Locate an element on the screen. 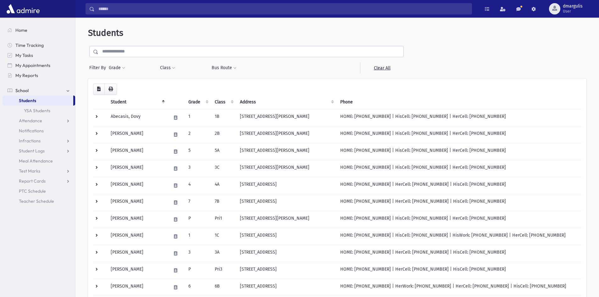 The image size is (599, 297). a: Infractions is located at coordinates (39, 141).